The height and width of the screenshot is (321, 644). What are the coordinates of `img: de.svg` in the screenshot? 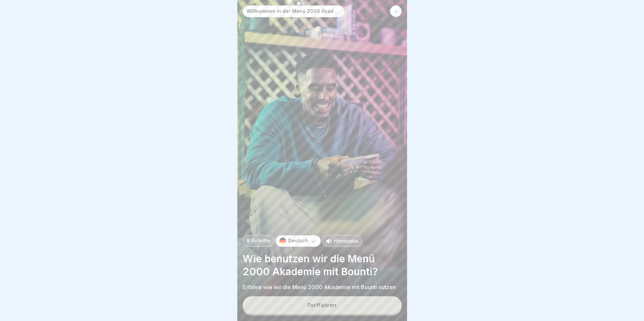 It's located at (282, 241).